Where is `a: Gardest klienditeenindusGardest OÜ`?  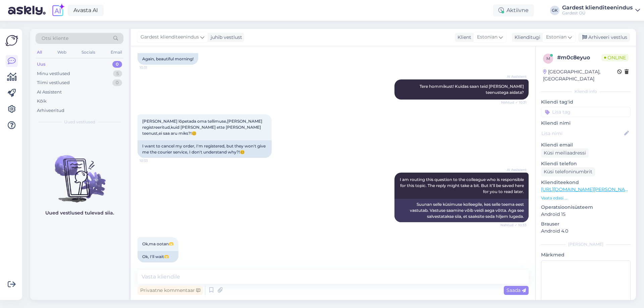 a: Gardest klienditeenindusGardest OÜ is located at coordinates (601, 11).